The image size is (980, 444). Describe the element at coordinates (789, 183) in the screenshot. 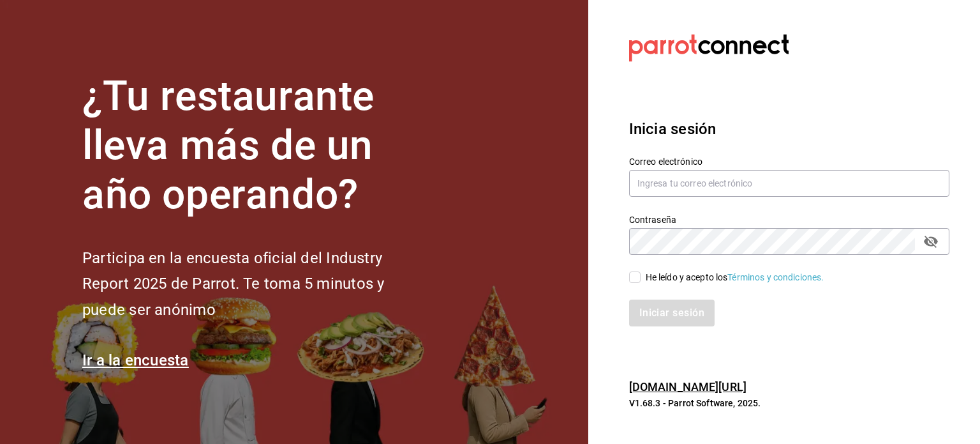

I see `input: Ingresa tu correo electrónico` at that location.